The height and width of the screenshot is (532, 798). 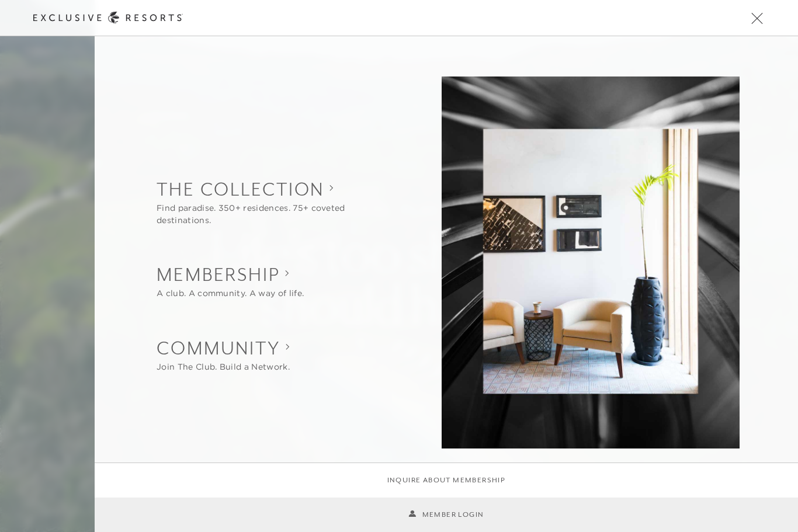 What do you see at coordinates (275, 202) in the screenshot?
I see `button: Show The Collection sub-navigation` at bounding box center [275, 202].